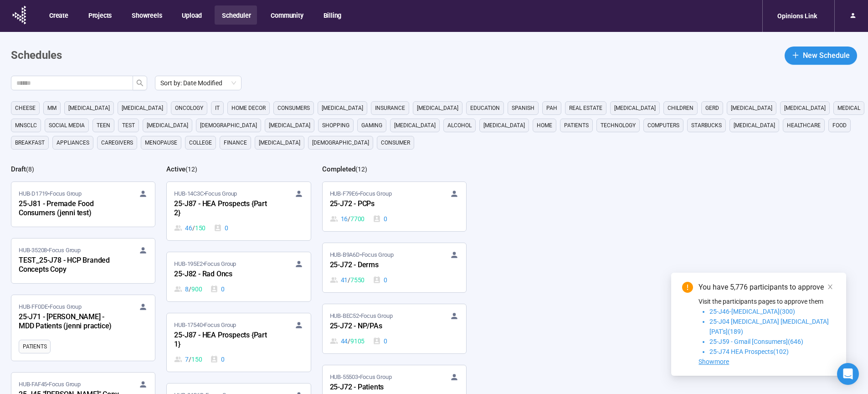 The image size is (868, 394). Describe the element at coordinates (238, 277) in the screenshot. I see `a: HUB-195E2•Focus Group25-J82 - Rad Oncs8 / 9000` at that location.